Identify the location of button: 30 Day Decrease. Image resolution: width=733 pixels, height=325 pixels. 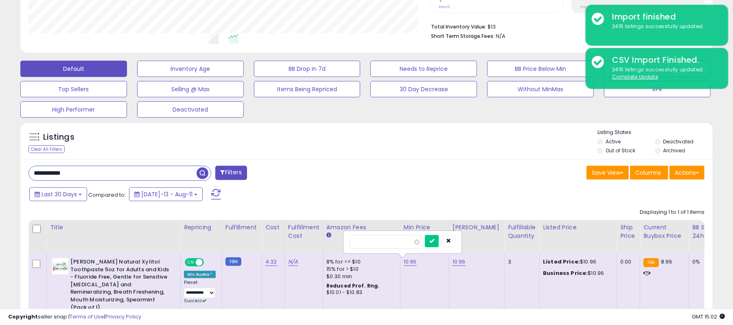
(424, 89).